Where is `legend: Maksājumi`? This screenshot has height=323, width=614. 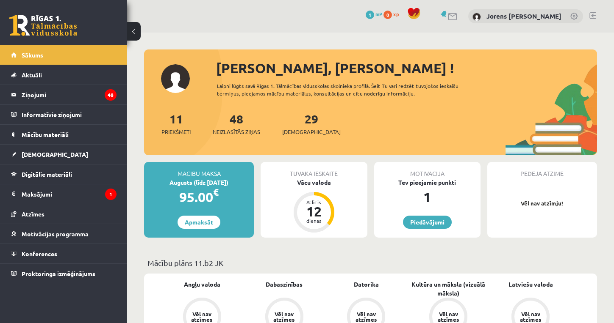
legend: Maksājumi is located at coordinates (69, 194).